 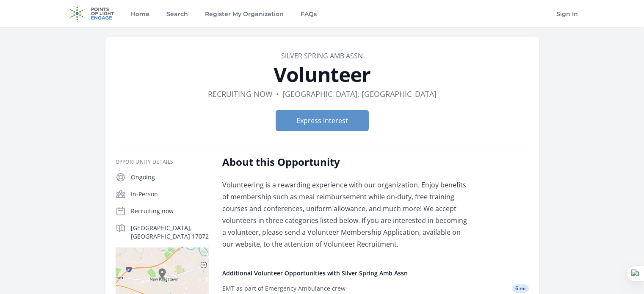 What do you see at coordinates (322, 120) in the screenshot?
I see `button: Express Interest` at bounding box center [322, 120].